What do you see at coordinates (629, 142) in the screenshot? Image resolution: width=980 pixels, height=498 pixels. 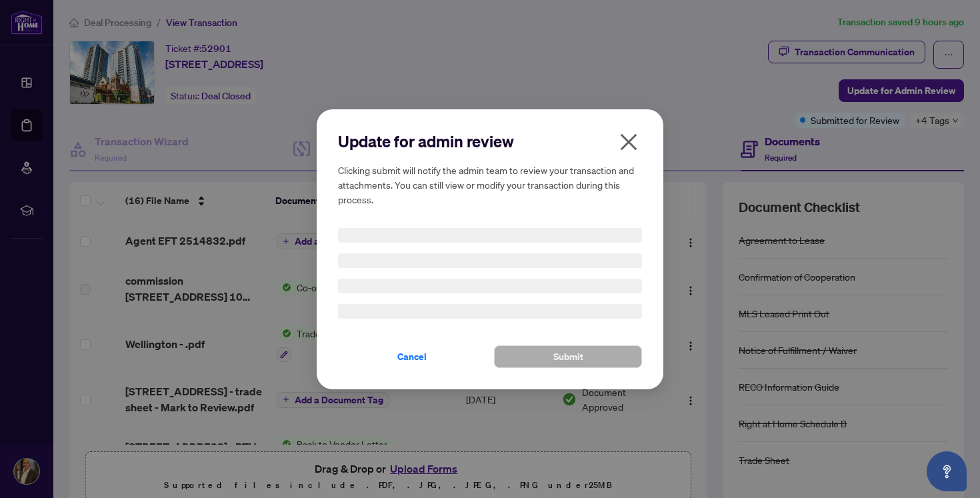 I see `span: close` at bounding box center [629, 142].